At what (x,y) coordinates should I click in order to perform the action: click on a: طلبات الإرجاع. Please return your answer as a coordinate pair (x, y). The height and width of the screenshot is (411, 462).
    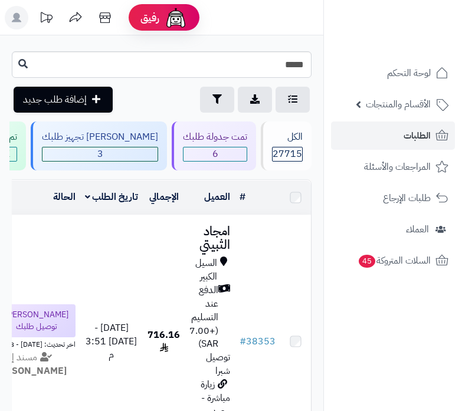
    Looking at the image, I should click on (393, 198).